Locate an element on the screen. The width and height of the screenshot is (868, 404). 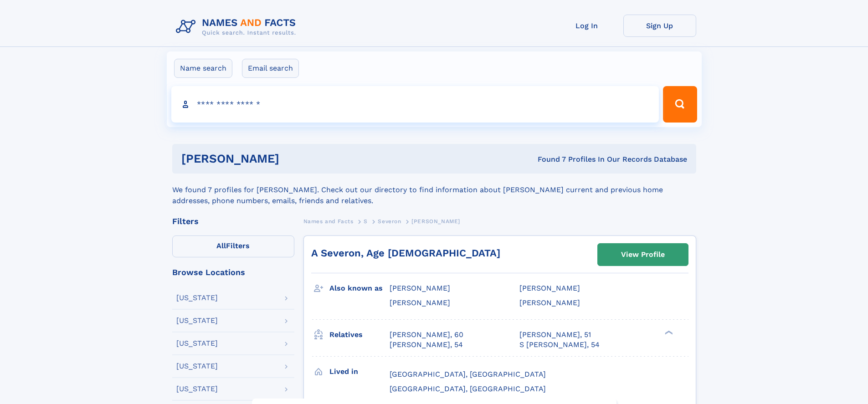
a: View Profile is located at coordinates (643, 255).